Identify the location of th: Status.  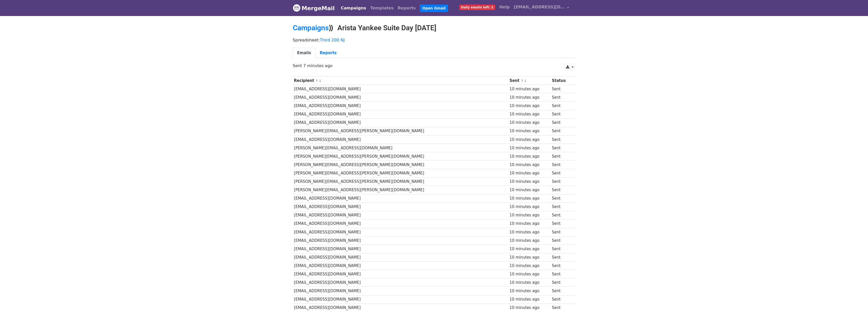
(561, 80).